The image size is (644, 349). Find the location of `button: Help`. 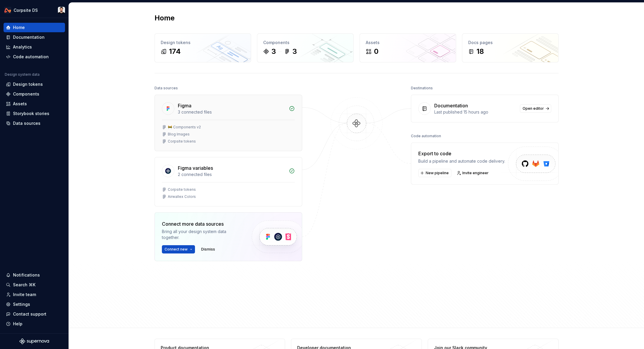

button: Help is located at coordinates (34, 324).